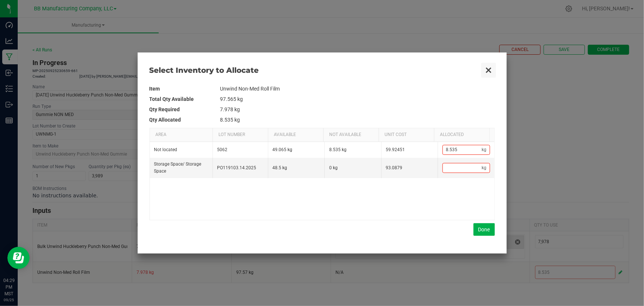  What do you see at coordinates (296, 149) in the screenshot?
I see `td: 49.065 kg` at bounding box center [296, 149].